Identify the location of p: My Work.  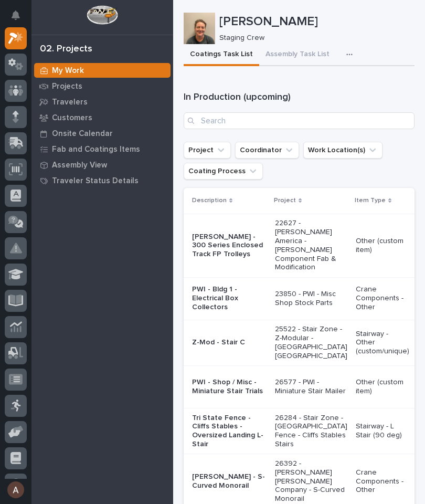
(68, 71).